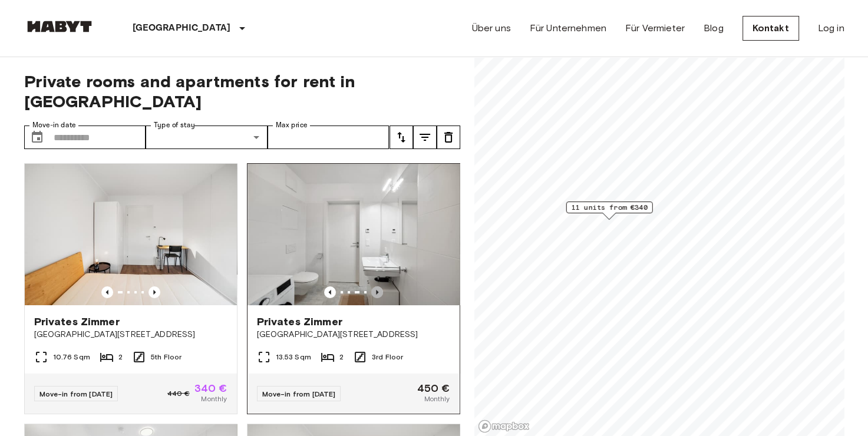  Describe the element at coordinates (387, 356) in the screenshot. I see `span: 3rd Floor` at that location.